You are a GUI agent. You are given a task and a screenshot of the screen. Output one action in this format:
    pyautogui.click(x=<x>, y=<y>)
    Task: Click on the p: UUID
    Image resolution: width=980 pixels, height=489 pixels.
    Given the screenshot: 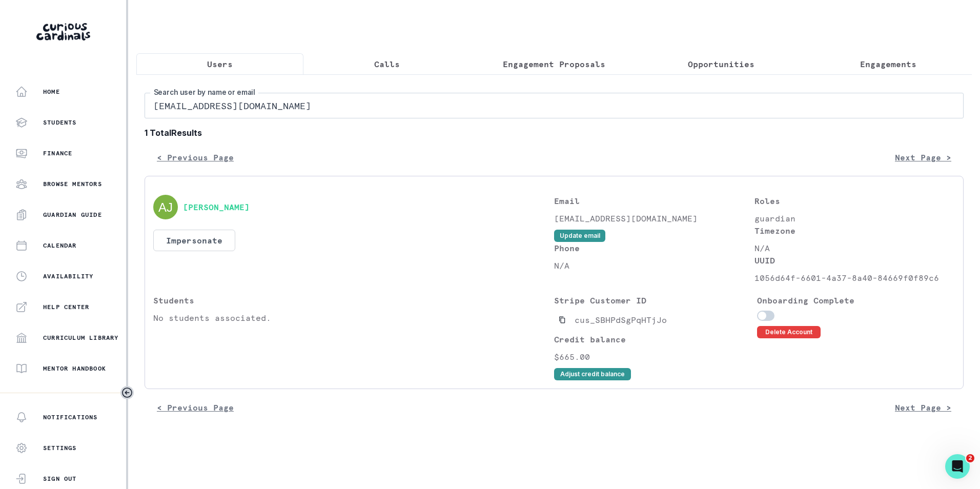 What is the action you would take?
    pyautogui.click(x=854, y=260)
    